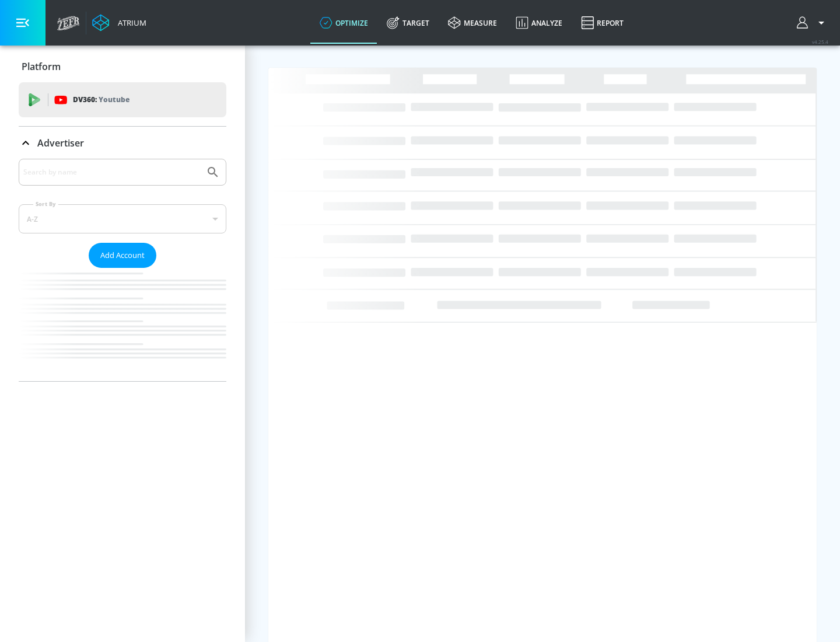 The image size is (840, 642). I want to click on a: optimize, so click(343, 23).